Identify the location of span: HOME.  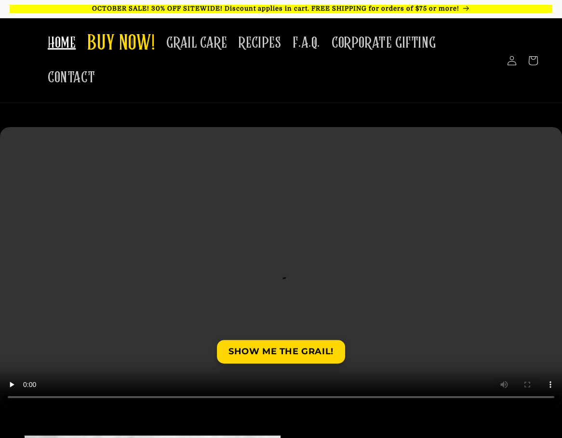
(62, 43).